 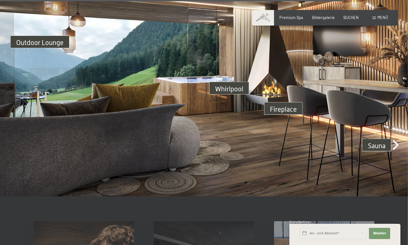 I want to click on button: Weiter, so click(x=380, y=234).